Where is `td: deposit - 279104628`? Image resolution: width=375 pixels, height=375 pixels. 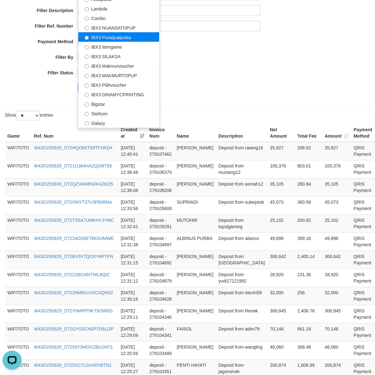 td: deposit - 279104628 is located at coordinates (161, 296).